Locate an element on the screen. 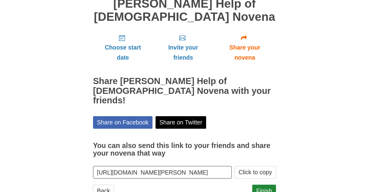  span: Share your novena is located at coordinates (245, 52).